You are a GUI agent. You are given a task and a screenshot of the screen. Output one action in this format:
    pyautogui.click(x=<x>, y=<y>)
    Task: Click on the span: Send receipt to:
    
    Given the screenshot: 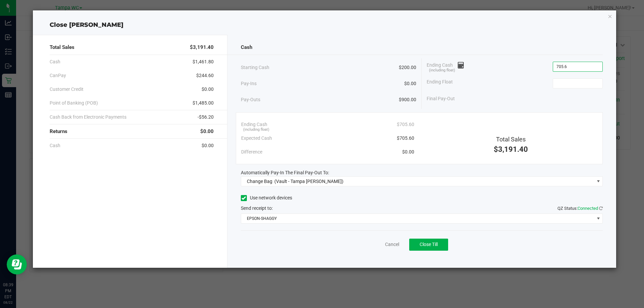 What is the action you would take?
    pyautogui.click(x=257, y=208)
    